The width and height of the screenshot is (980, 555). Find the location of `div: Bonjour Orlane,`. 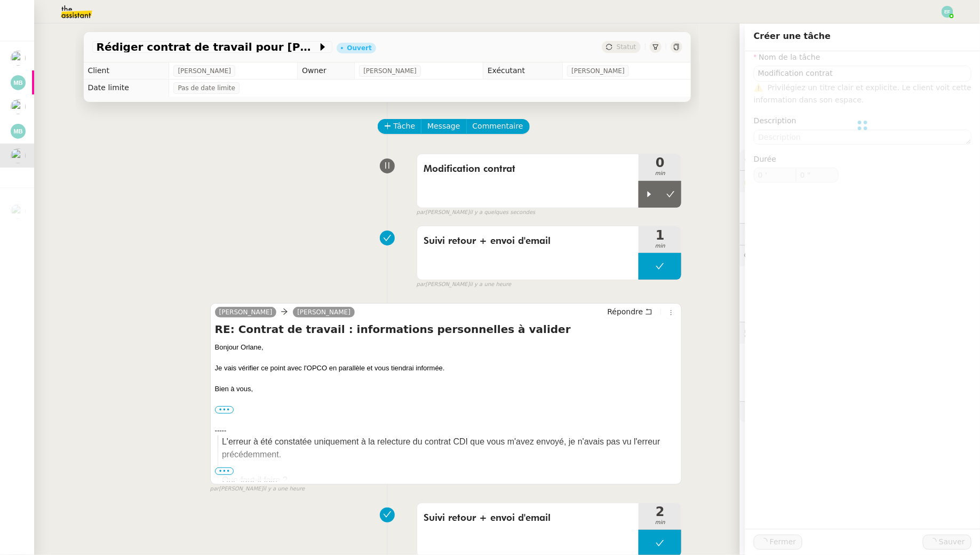

div: Bonjour Orlane, is located at coordinates (446, 347).